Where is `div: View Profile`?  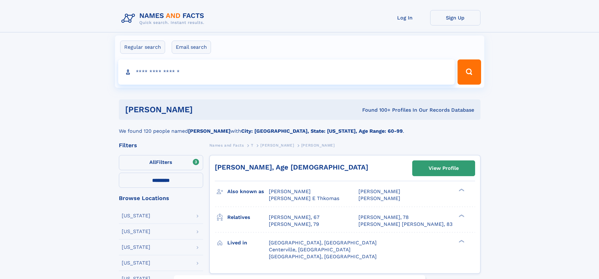 div: View Profile is located at coordinates (444, 168).